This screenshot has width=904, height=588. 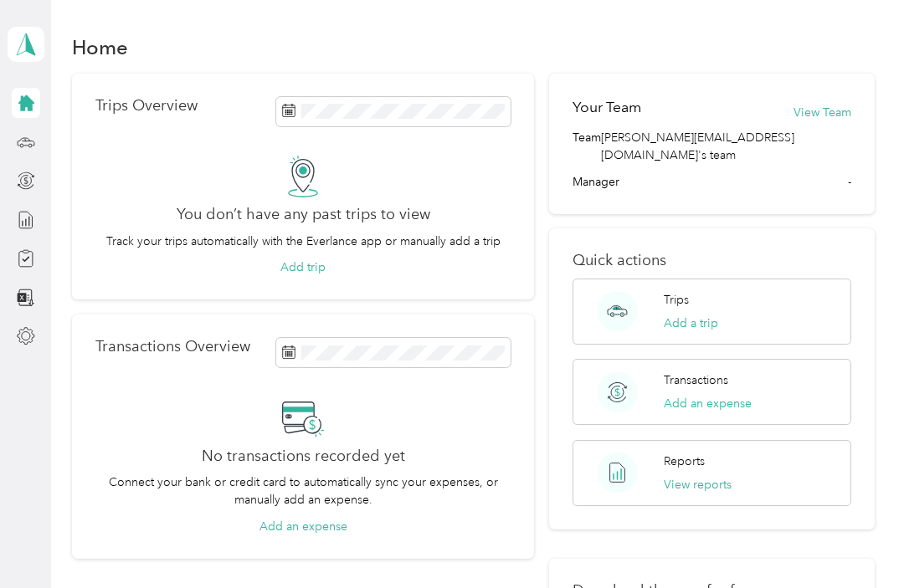 What do you see at coordinates (684, 461) in the screenshot?
I see `p: Reports` at bounding box center [684, 461].